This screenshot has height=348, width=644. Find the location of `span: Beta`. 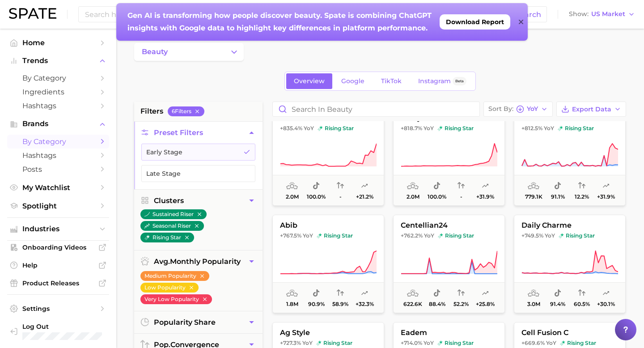

span: Beta is located at coordinates (459, 81).